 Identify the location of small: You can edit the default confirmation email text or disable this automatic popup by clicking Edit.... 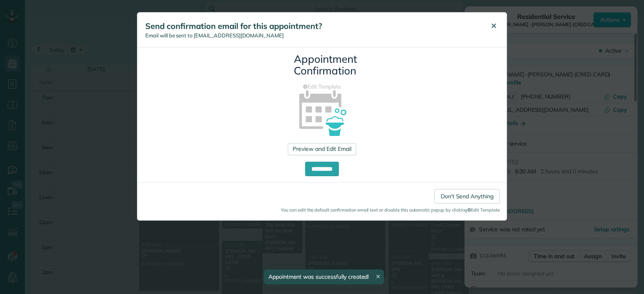
(322, 210).